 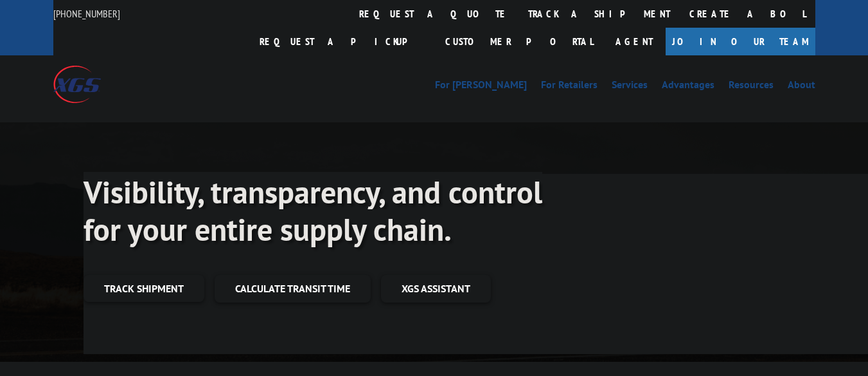 What do you see at coordinates (293, 288) in the screenshot?
I see `a: Calculate transit time` at bounding box center [293, 288].